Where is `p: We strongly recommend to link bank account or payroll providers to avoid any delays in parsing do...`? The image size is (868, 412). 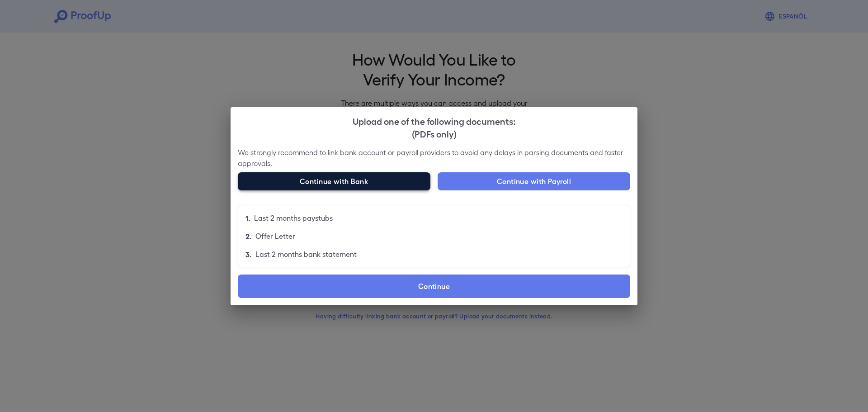
p: We strongly recommend to link bank account or payroll providers to avoid any delays in parsing do... is located at coordinates (434, 158).